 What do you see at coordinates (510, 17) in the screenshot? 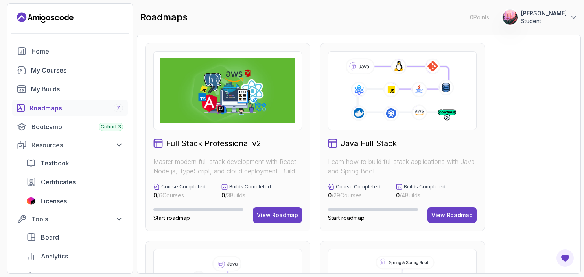
I see `img: user profile image` at bounding box center [510, 17].